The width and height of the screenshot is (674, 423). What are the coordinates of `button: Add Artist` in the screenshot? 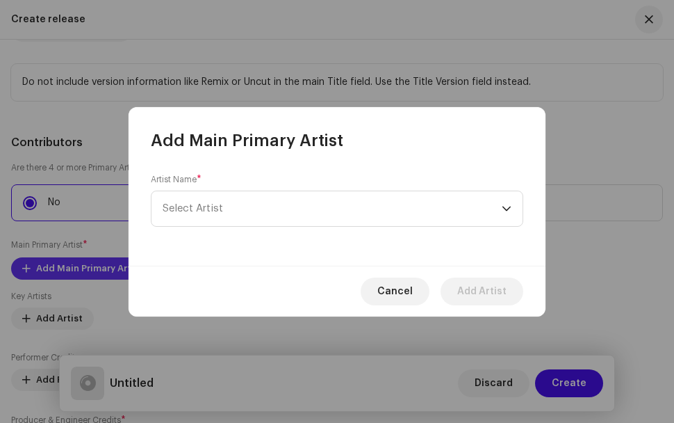 It's located at (482, 291).